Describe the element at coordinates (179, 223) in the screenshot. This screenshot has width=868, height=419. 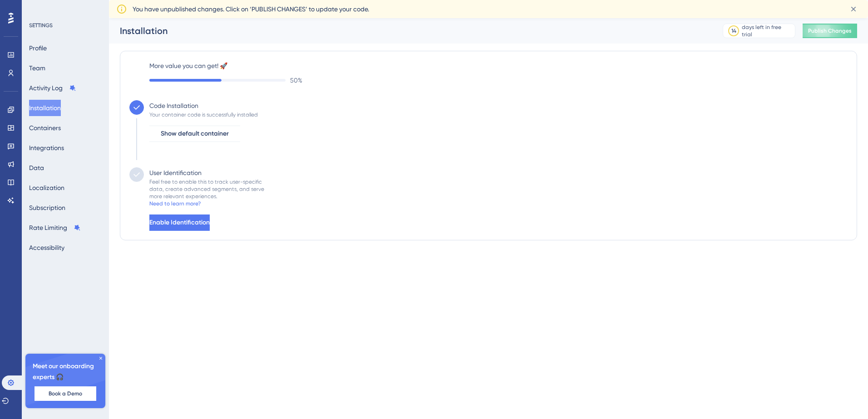
I see `button: Enable Identification` at that location.